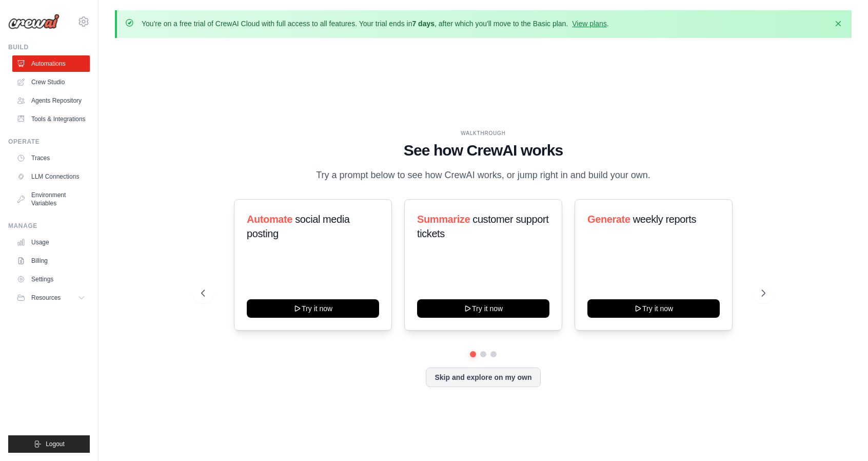 Image resolution: width=868 pixels, height=461 pixels. Describe the element at coordinates (49, 226) in the screenshot. I see `div: Manage` at that location.